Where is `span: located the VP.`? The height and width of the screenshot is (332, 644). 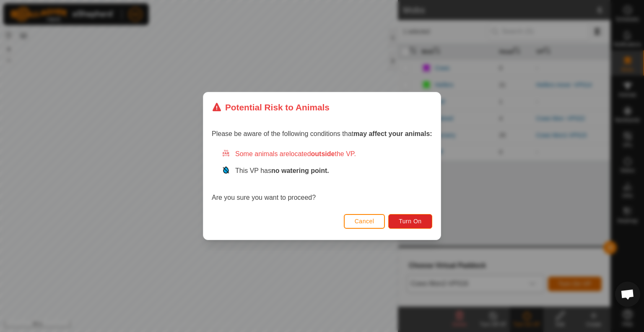 span: located the VP. is located at coordinates (322, 154).